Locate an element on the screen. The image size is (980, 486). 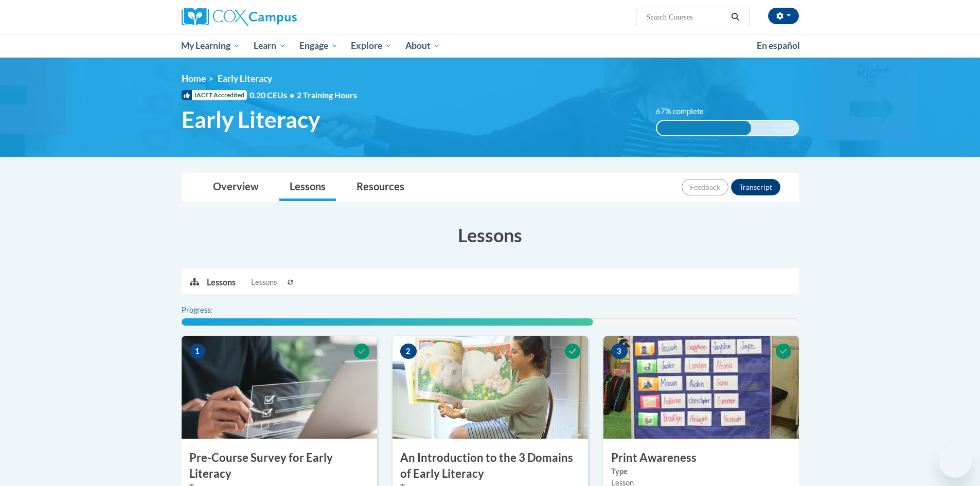
span: En español is located at coordinates (778, 45).